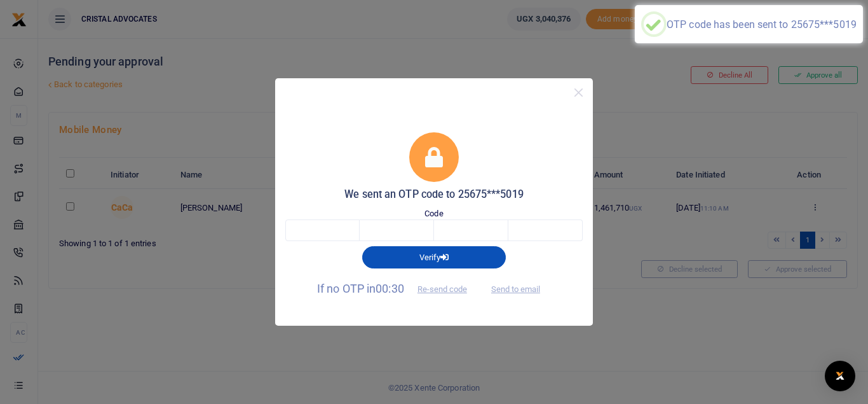 The width and height of the screenshot is (868, 404). Describe the element at coordinates (578, 92) in the screenshot. I see `button: Close` at that location.